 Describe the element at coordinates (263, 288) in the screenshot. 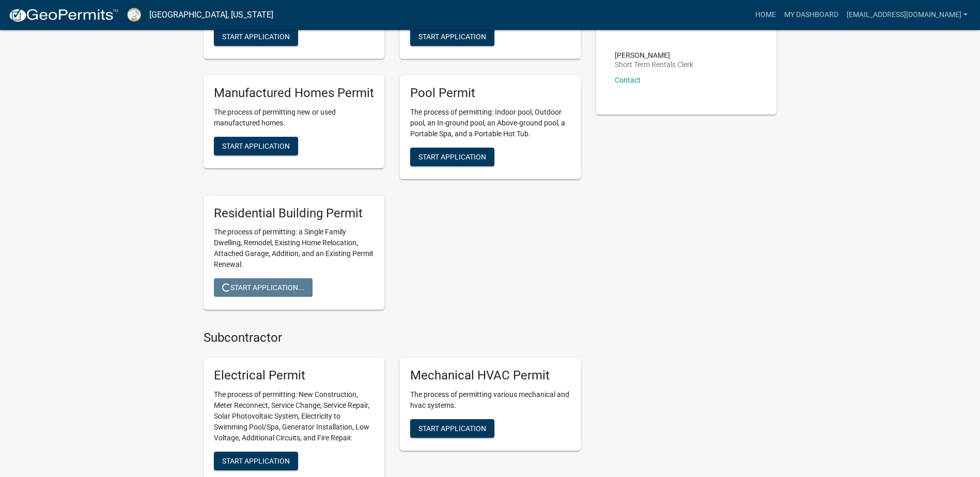

I see `span: Start Application...` at that location.